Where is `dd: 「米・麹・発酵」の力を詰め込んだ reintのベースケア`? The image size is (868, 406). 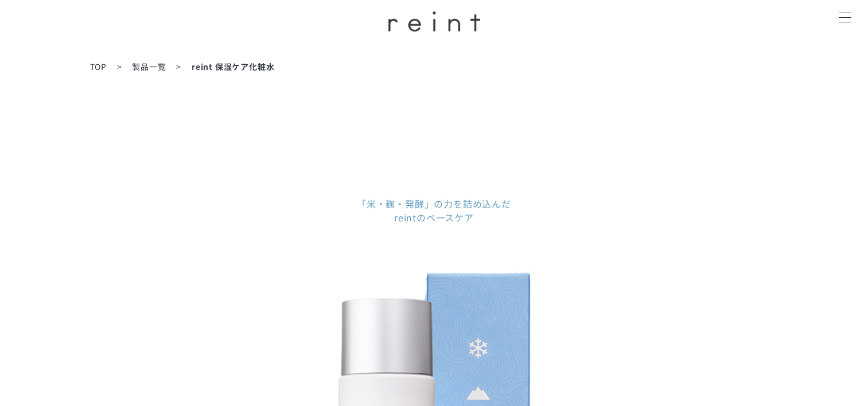 dd: 「米・麹・発酵」の力を詰め込んだ reintのベースケア is located at coordinates (434, 211).